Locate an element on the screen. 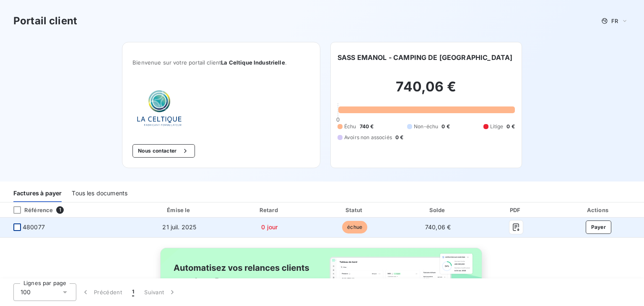 Image resolution: width=644 pixels, height=306 pixels. button: Payer is located at coordinates (598, 227).